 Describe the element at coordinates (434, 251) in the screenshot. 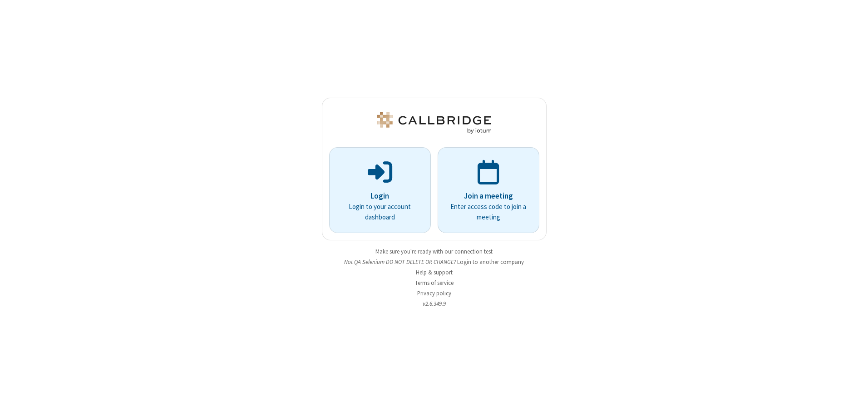

I see `a: Make sure you're ready with our connection test` at that location.